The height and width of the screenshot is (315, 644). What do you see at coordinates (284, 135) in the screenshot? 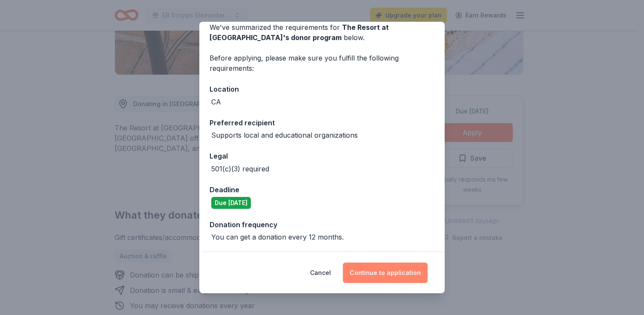
I see `div: Supports local and educational organizations` at bounding box center [284, 135].